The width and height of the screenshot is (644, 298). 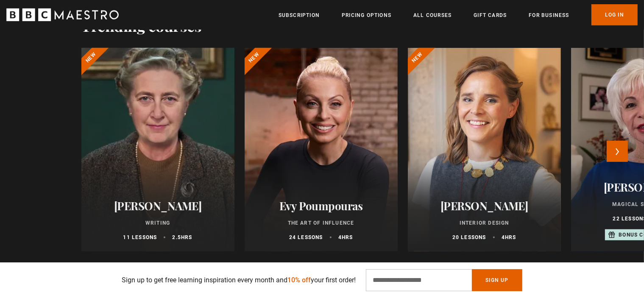 I want to click on p: Interior Design, so click(x=484, y=223).